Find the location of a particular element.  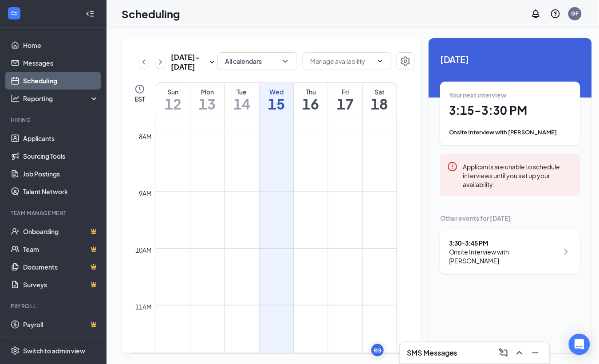

a: TeamCrown is located at coordinates (61, 250).